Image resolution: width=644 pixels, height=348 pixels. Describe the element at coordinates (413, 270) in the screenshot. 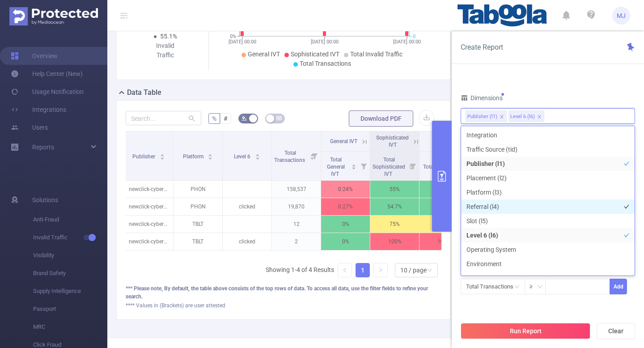

I see `div: 10 / page` at that location.